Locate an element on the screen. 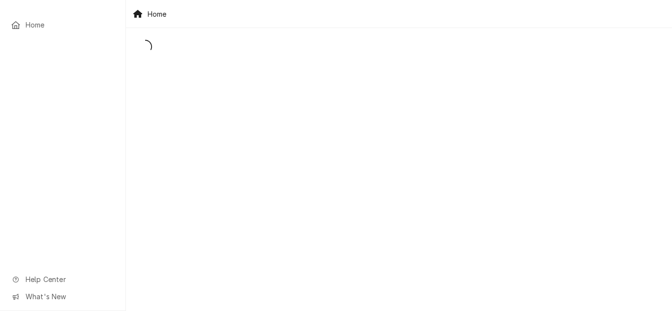 Image resolution: width=672 pixels, height=311 pixels. a: Go to Help Center is located at coordinates (62, 279).